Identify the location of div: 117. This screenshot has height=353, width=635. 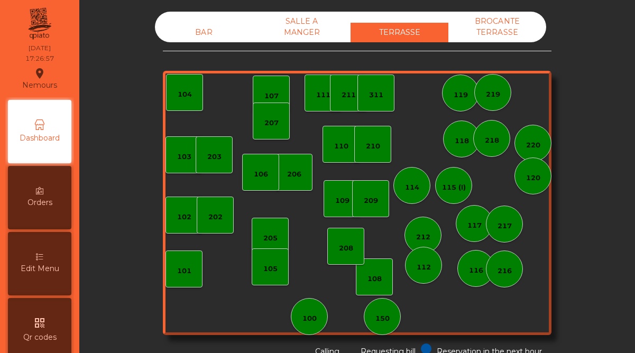
(474, 226).